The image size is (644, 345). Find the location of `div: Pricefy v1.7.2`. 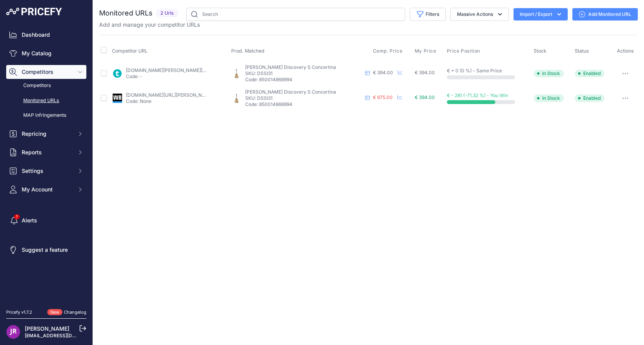

div: Pricefy v1.7.2 is located at coordinates (19, 313).